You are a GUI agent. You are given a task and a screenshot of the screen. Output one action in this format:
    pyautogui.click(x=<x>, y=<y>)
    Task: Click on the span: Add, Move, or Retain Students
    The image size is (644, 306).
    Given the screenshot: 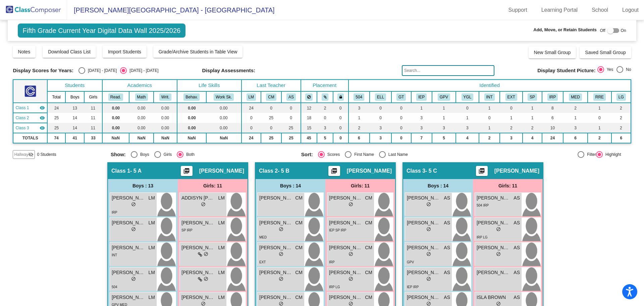 What is the action you would take?
    pyautogui.click(x=565, y=30)
    